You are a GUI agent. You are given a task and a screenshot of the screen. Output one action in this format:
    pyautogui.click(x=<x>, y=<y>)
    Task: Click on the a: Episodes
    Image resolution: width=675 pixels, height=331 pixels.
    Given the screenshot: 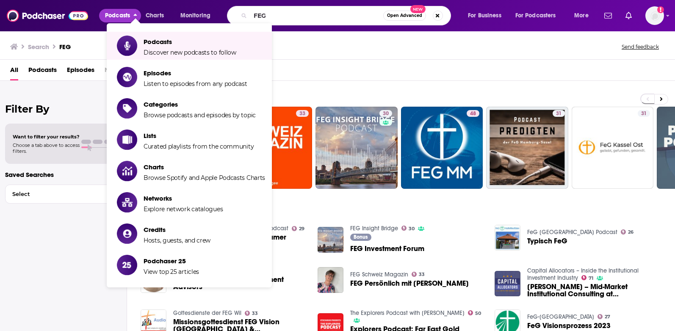 What is the action you would take?
    pyautogui.click(x=80, y=72)
    